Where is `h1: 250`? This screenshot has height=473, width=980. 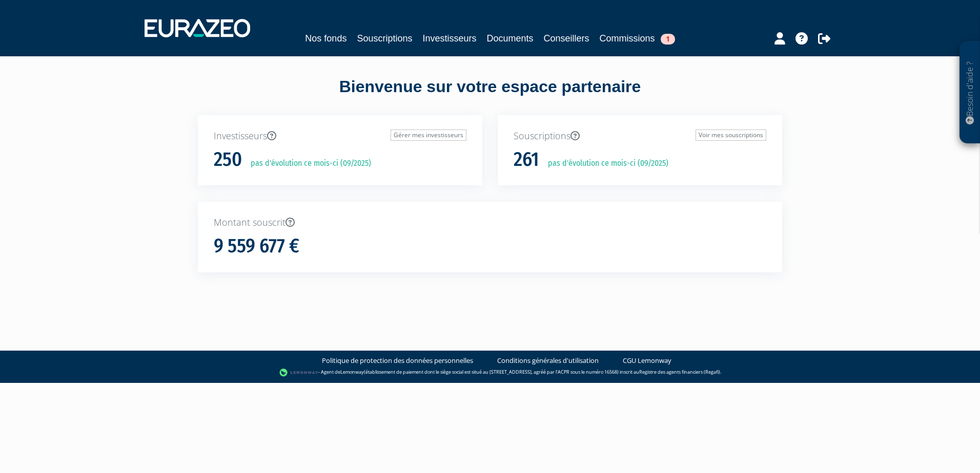 h1: 250 is located at coordinates (227, 160).